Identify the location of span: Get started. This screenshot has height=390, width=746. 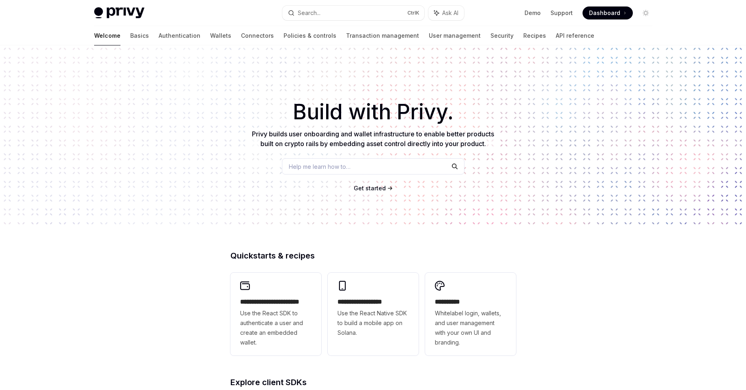
(370, 188).